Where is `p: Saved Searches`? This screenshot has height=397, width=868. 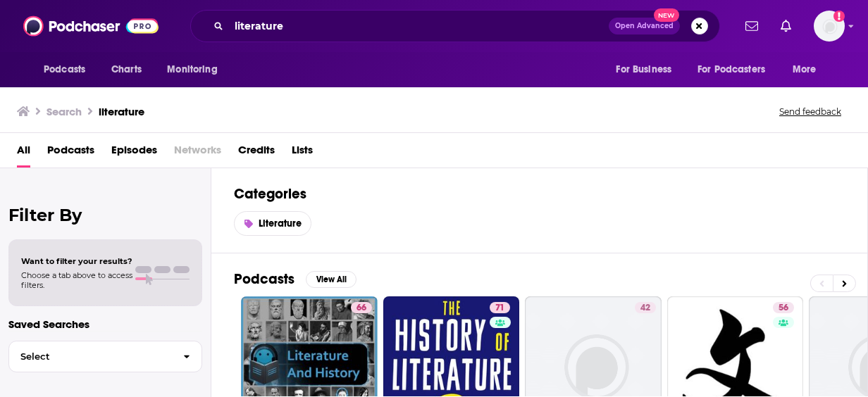 p: Saved Searches is located at coordinates (105, 324).